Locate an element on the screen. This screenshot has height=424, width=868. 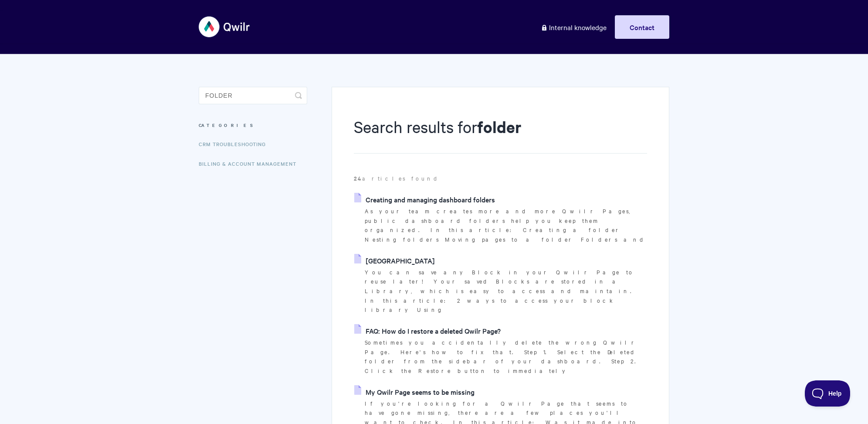
a: Contact is located at coordinates (642, 27).